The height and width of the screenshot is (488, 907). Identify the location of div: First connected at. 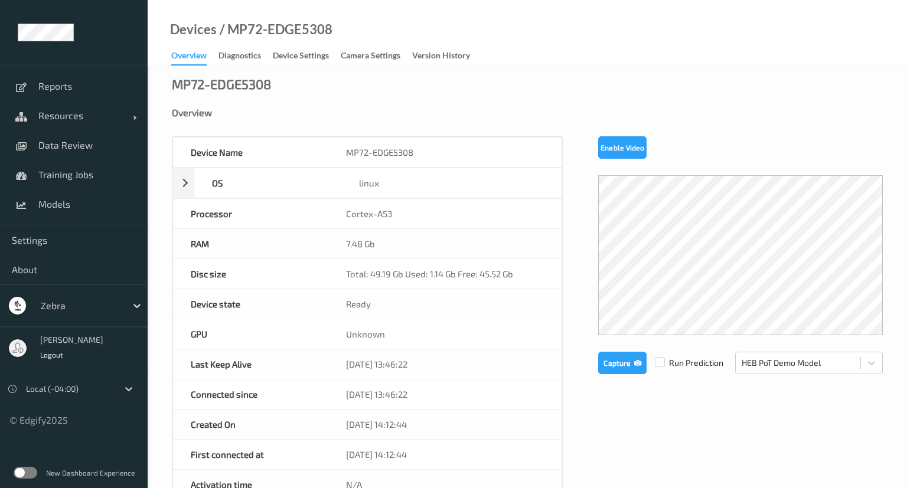
(250, 455).